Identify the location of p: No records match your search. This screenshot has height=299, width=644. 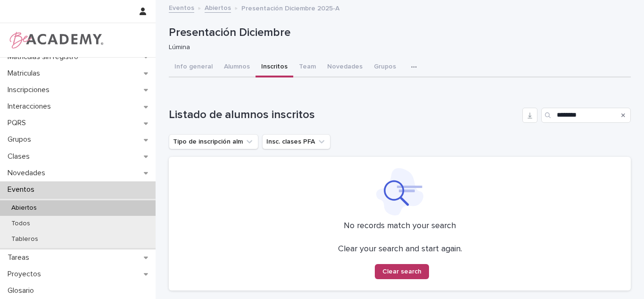
(400, 226).